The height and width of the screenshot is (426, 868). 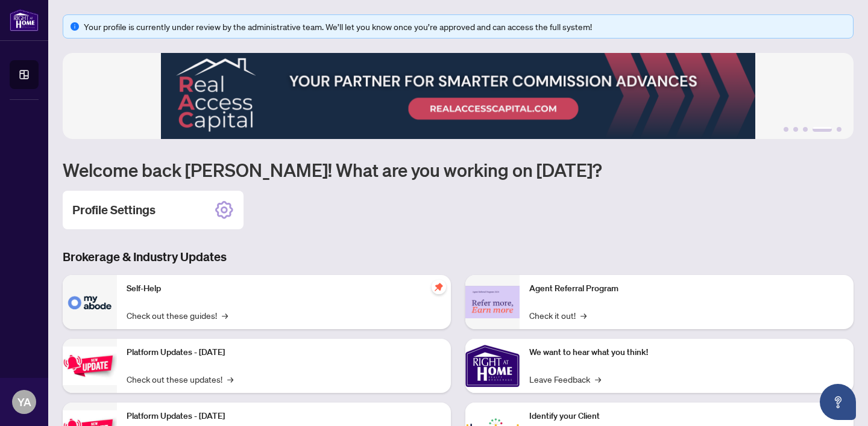 I want to click on button: 5, so click(x=839, y=129).